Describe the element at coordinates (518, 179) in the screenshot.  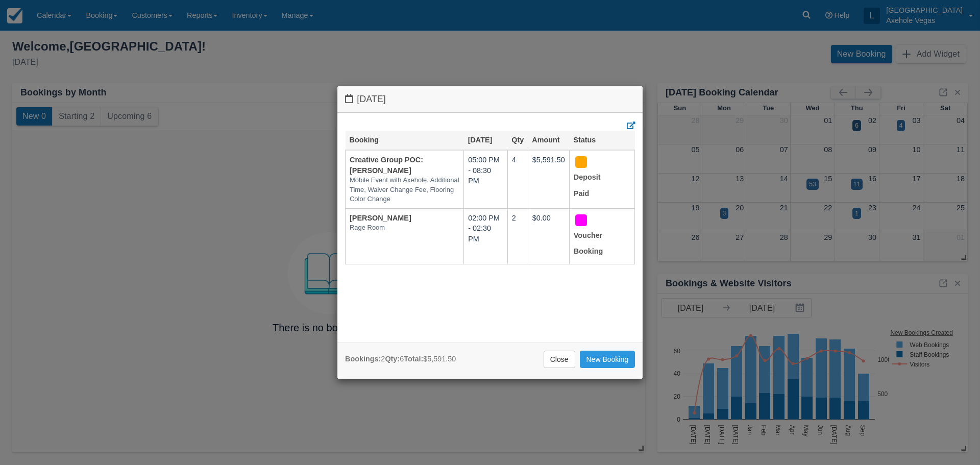
I see `td: 4` at that location.